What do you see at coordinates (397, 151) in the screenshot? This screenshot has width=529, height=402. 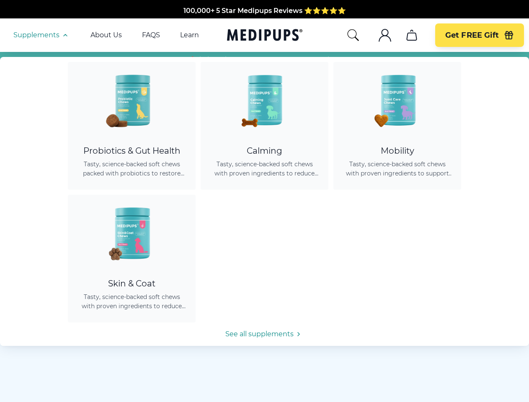 I see `div: Mobility` at bounding box center [397, 151].